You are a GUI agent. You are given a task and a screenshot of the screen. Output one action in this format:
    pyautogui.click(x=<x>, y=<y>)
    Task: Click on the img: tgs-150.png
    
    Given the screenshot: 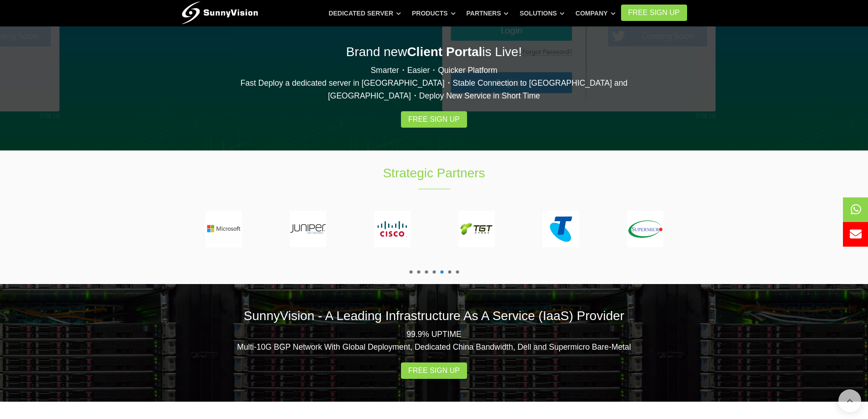 What is the action you would take?
    pyautogui.click(x=477, y=229)
    